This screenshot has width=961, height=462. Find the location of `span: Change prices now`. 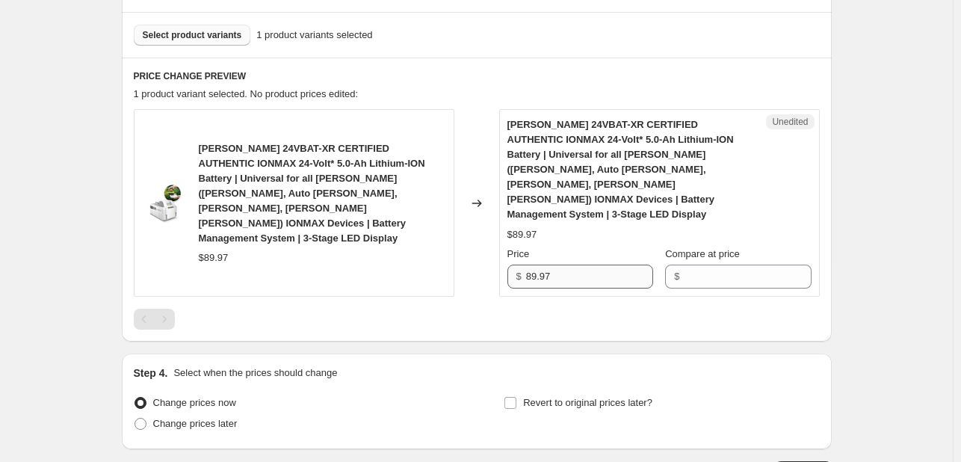

span: Change prices now is located at coordinates (194, 402).